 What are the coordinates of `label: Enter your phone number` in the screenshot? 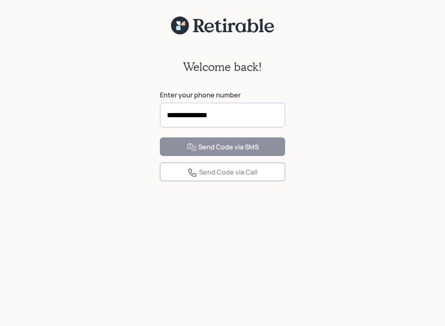 It's located at (223, 95).